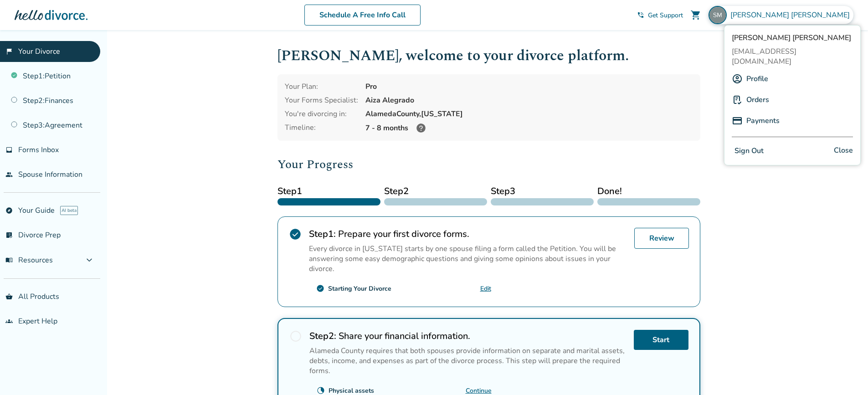 This screenshot has width=868, height=395. What do you see at coordinates (717, 15) in the screenshot?
I see `img: stacy_morales@hotmail.com` at bounding box center [717, 15].